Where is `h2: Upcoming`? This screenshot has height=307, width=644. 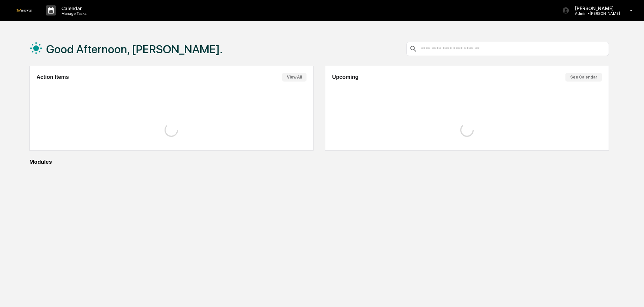 h2: Upcoming is located at coordinates (346, 77).